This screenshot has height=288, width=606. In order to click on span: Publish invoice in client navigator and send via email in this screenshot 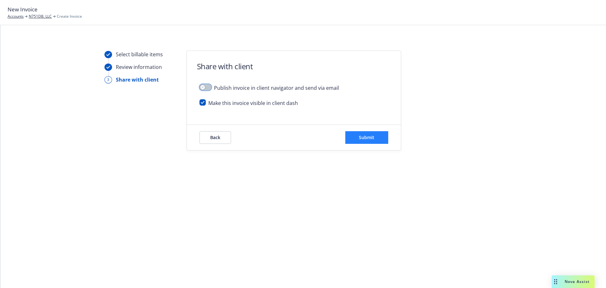, I will do `click(277, 88)`.